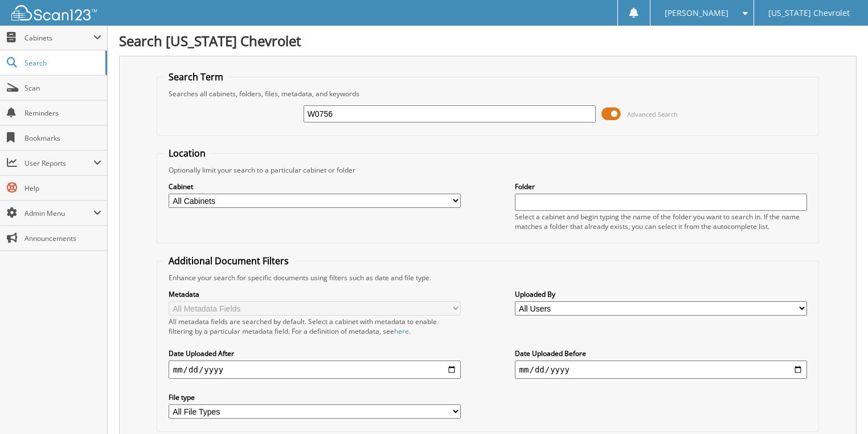  Describe the element at coordinates (315, 397) in the screenshot. I see `label: File type` at that location.